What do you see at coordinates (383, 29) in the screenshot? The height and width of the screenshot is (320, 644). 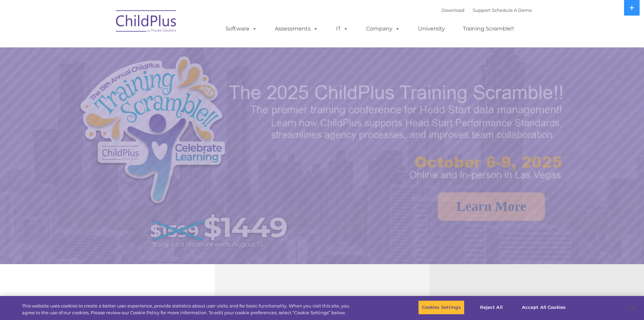 I see `a: Company` at bounding box center [383, 29].